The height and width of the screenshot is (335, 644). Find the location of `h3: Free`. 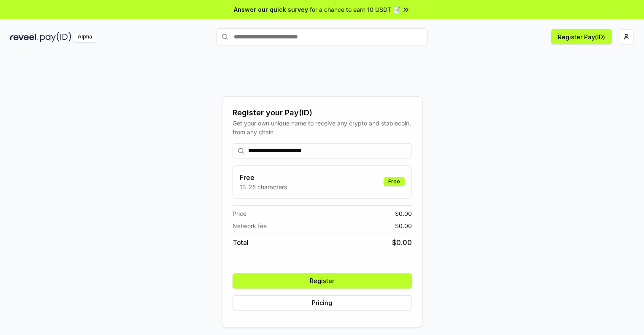

h3: Free is located at coordinates (264, 177).